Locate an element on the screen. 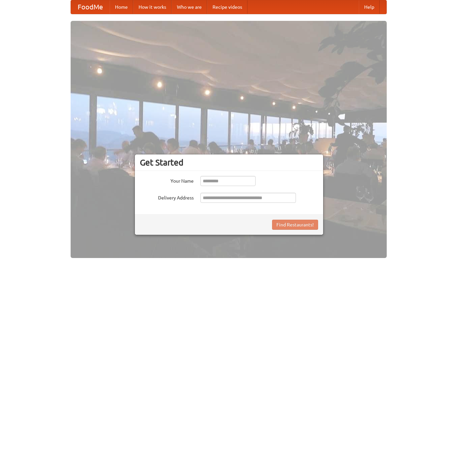 This screenshot has height=476, width=457. a: Help is located at coordinates (369, 7).